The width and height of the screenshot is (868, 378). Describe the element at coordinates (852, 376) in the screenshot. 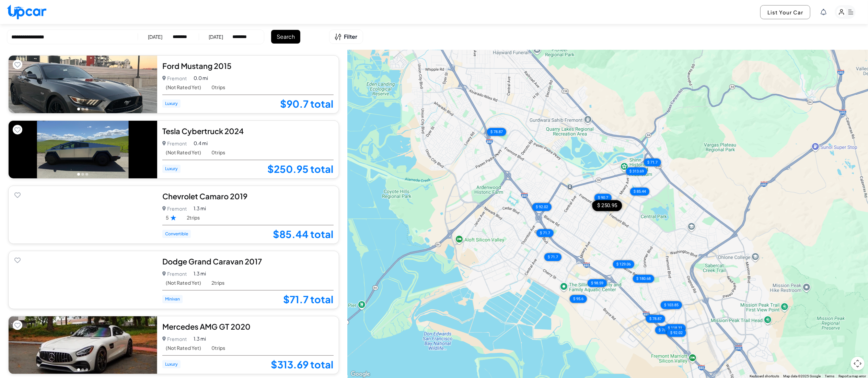

I see `a: Report a map error` at that location.